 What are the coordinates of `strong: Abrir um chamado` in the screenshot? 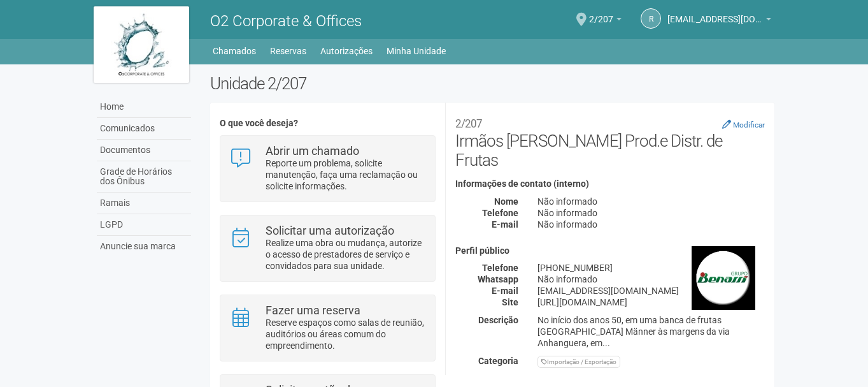 It's located at (312, 150).